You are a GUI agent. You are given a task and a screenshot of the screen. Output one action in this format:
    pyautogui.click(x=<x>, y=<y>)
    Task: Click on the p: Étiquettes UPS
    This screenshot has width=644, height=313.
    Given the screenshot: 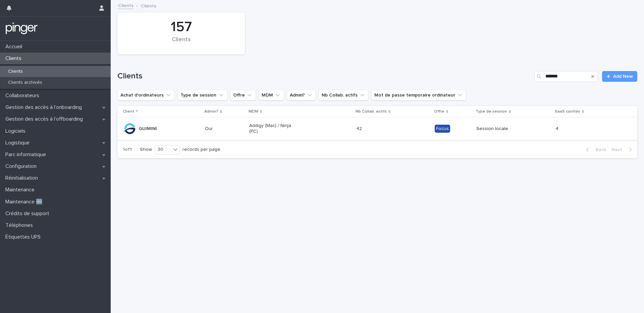 What is the action you would take?
    pyautogui.click(x=24, y=237)
    